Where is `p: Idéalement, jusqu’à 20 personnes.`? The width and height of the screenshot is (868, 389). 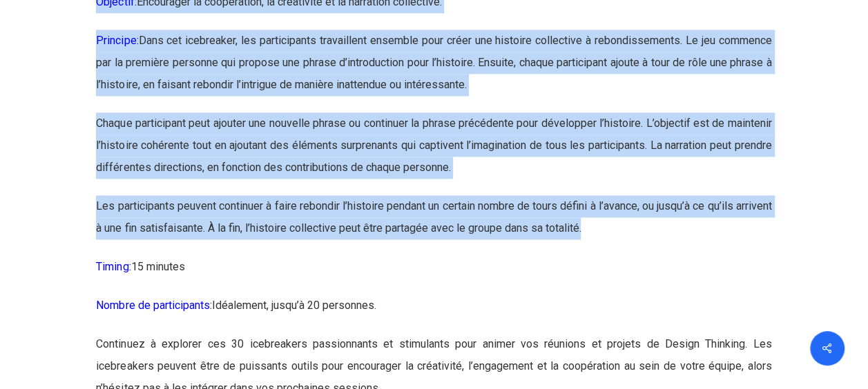
p: Idéalement, jusqu’à 20 personnes. is located at coordinates (434, 314).